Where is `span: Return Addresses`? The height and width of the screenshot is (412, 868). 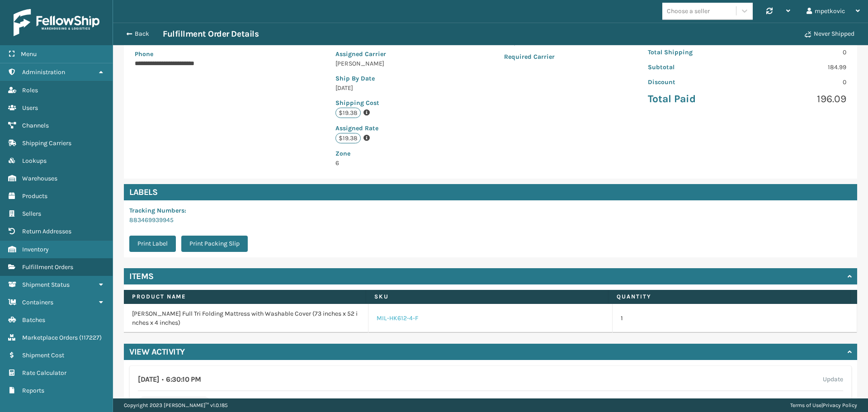 span: Return Addresses is located at coordinates (46, 231).